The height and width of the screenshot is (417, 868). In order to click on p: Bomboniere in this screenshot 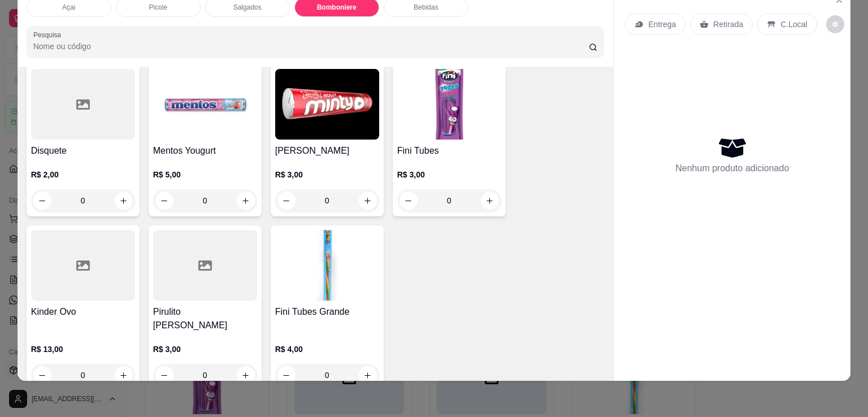, I will do `click(337, 8)`.